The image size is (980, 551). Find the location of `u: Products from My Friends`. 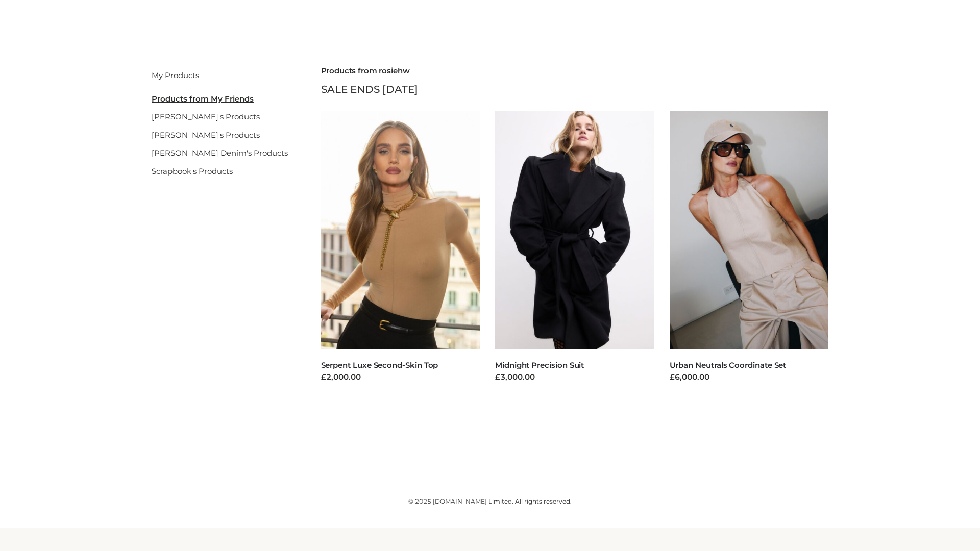

u: Products from My Friends is located at coordinates (203, 99).